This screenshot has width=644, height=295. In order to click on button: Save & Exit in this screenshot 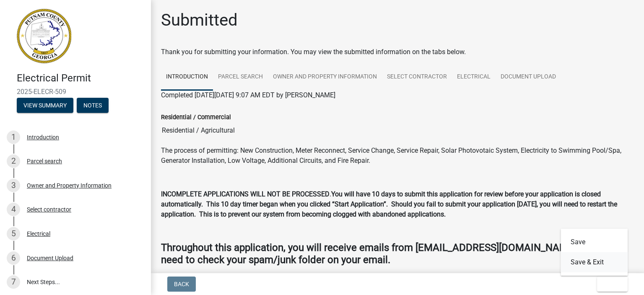, I will do `click(594, 262)`.